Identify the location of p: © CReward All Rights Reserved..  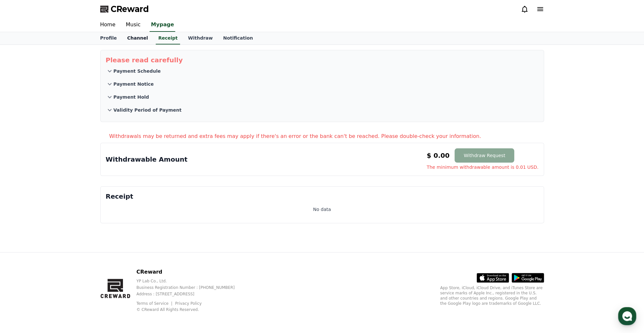
(190, 310).